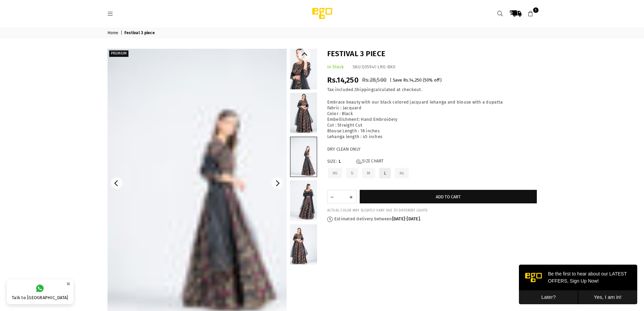 The height and width of the screenshot is (311, 644). I want to click on div: Be the first to hear about our LATEST OFFERS, Sign Up Now!, so click(70, 13).